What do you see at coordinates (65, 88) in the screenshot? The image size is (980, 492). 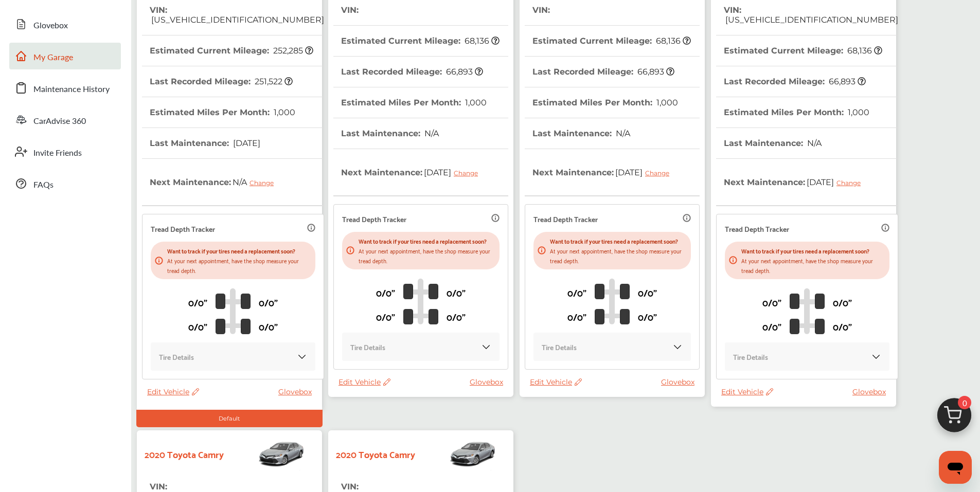 I see `a: Maintenance History` at bounding box center [65, 88].